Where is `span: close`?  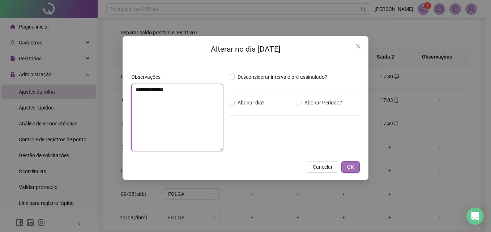
span: close is located at coordinates (359, 46).